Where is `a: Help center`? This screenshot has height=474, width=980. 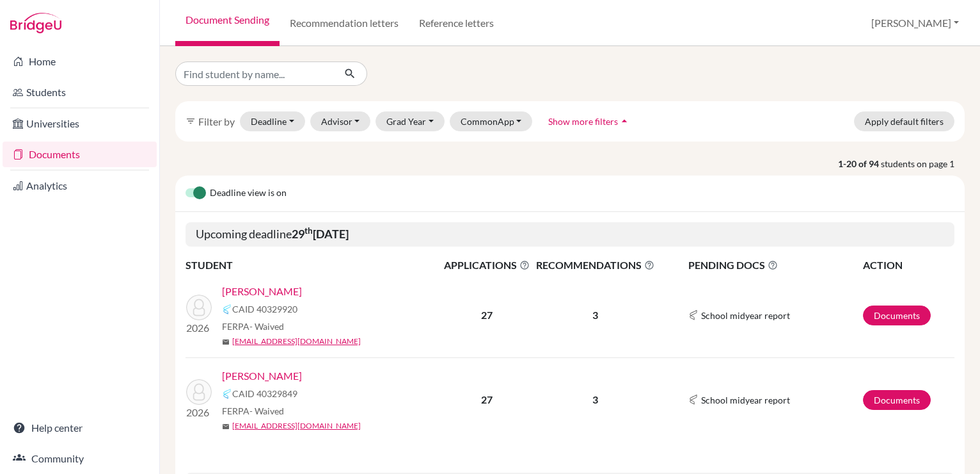 a: Help center is located at coordinates (80, 427).